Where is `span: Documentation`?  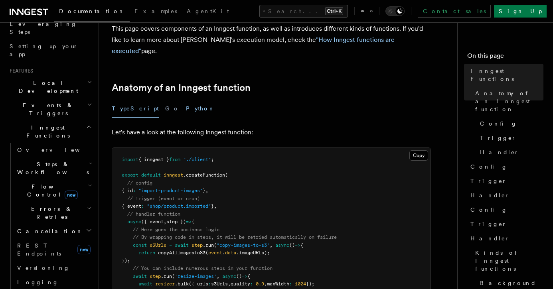
span: Documentation is located at coordinates (92, 11).